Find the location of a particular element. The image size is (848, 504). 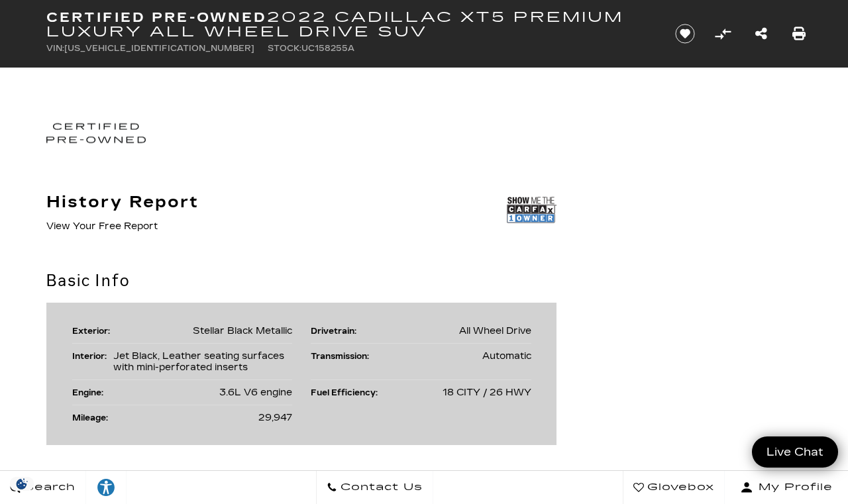

div: Mileage: is located at coordinates (94, 417).